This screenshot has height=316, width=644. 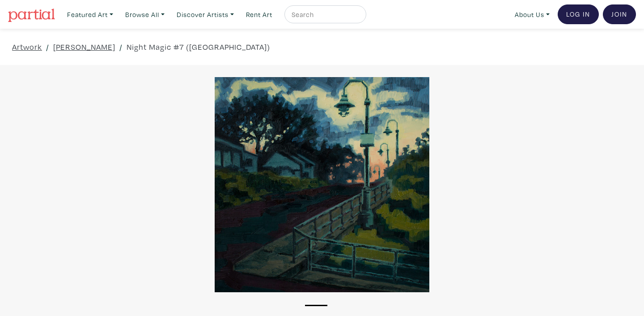 I want to click on a: Browse All, so click(x=145, y=14).